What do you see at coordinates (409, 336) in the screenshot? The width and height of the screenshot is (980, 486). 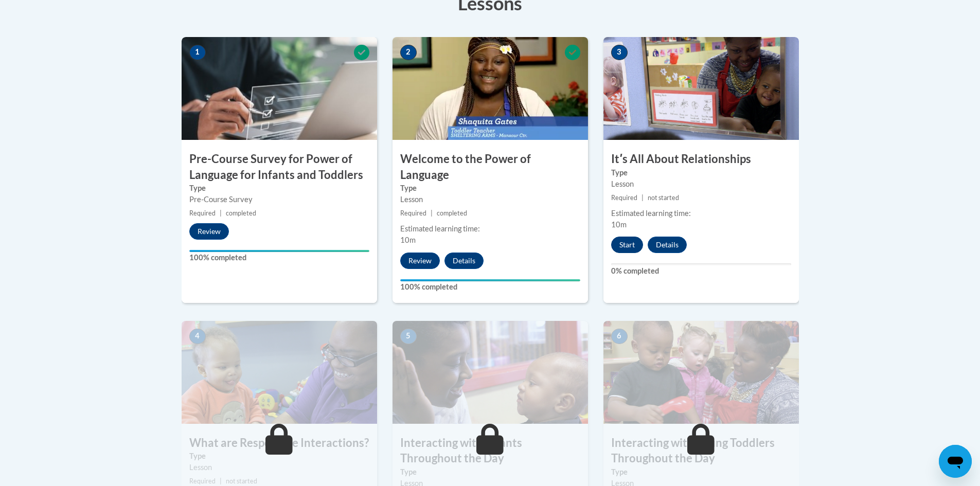 I see `span: 5` at bounding box center [409, 336].